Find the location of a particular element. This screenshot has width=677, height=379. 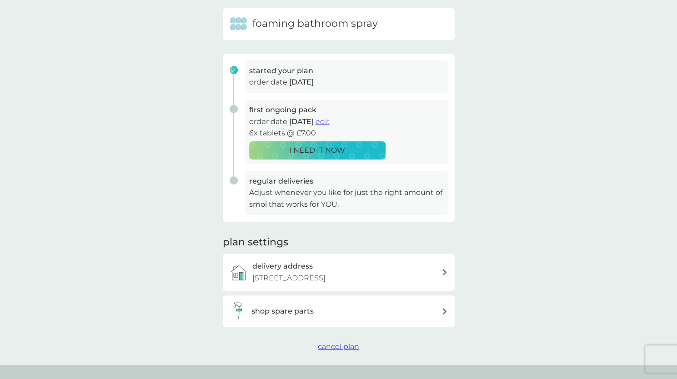

h3: delivery address is located at coordinates (282, 267).